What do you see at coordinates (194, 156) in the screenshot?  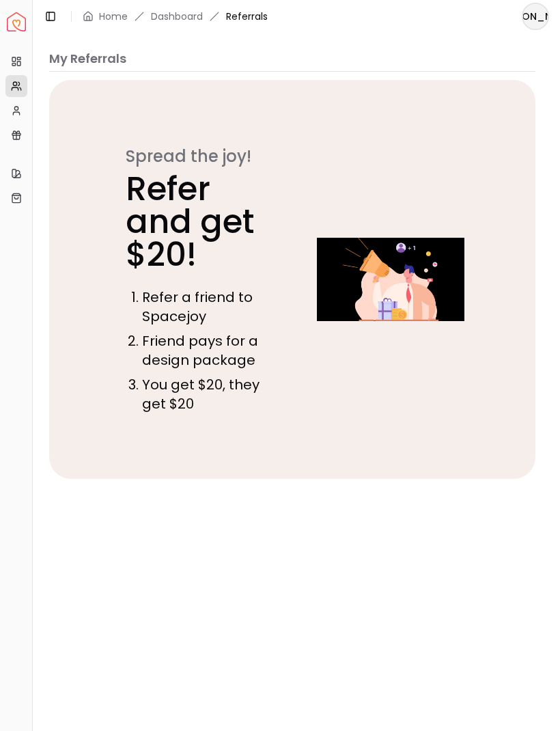 I see `p: Spread the joy!` at bounding box center [194, 156].